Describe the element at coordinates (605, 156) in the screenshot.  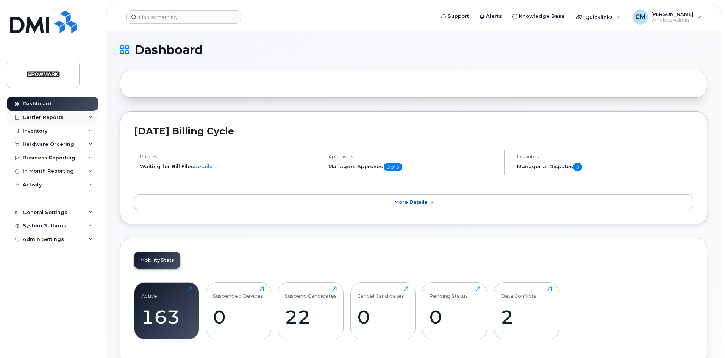
I see `h4: Disputes` at that location.